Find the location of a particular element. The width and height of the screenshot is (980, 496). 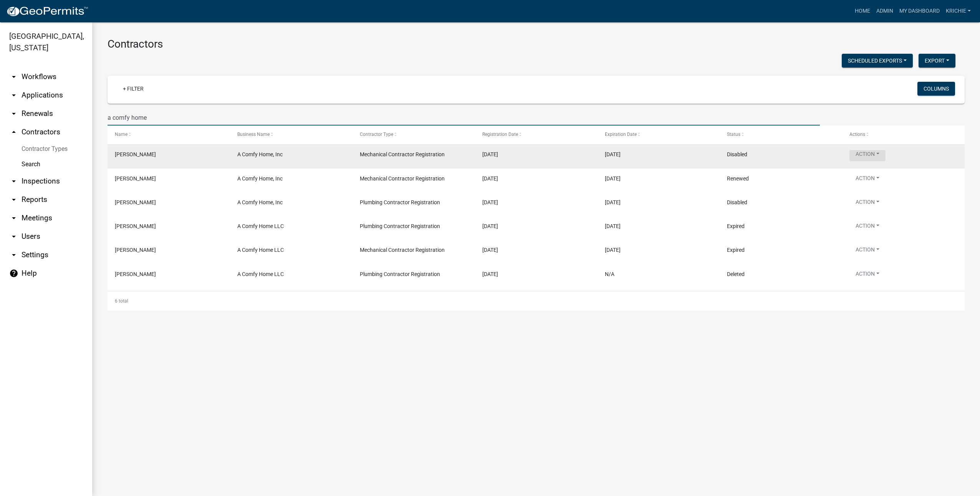

a: krichie is located at coordinates (958, 11).